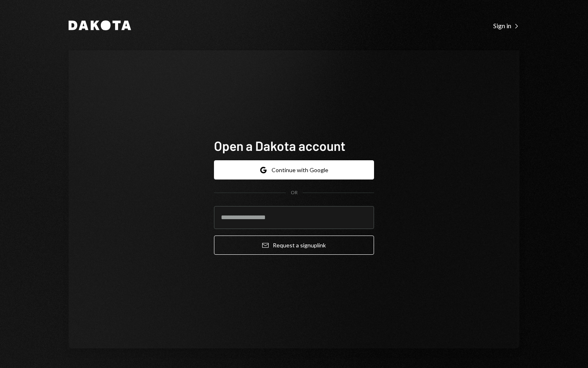 The height and width of the screenshot is (368, 588). What do you see at coordinates (506, 26) in the screenshot?
I see `a: Sign in` at bounding box center [506, 26].